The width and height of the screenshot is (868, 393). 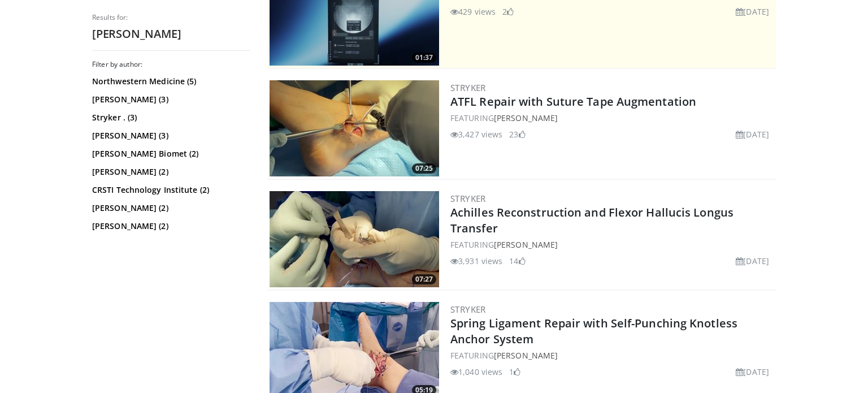 I want to click on li: 1,040 views, so click(x=477, y=372).